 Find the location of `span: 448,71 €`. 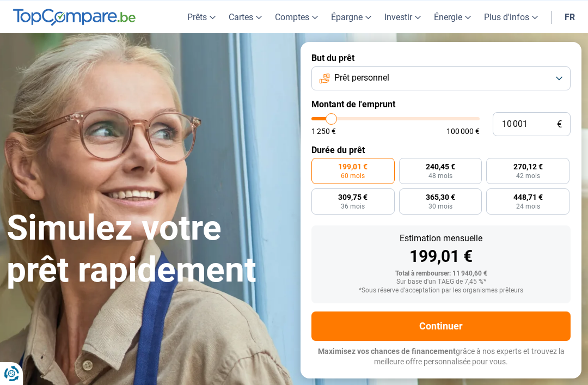

span: 448,71 € is located at coordinates (528, 197).